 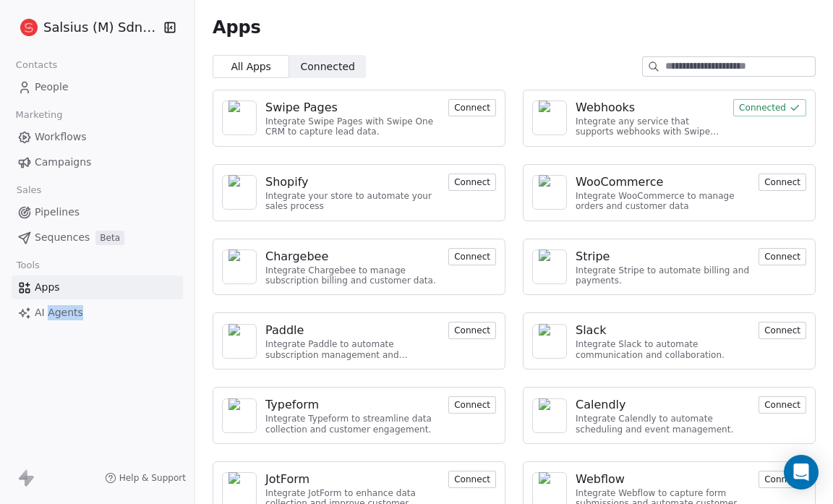 What do you see at coordinates (352, 349) in the screenshot?
I see `div: Integrate Paddle to automate subscription management and customer engagement.` at bounding box center [352, 349].